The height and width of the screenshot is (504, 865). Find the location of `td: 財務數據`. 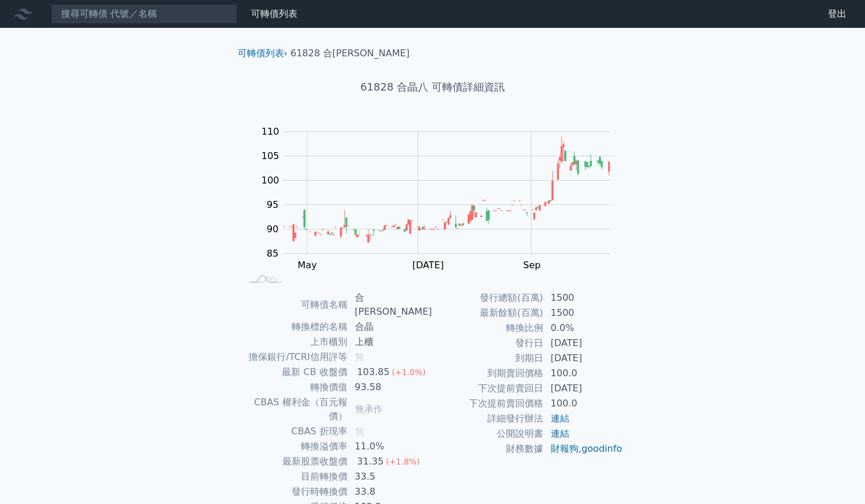

td: 財務數據 is located at coordinates (488, 449).